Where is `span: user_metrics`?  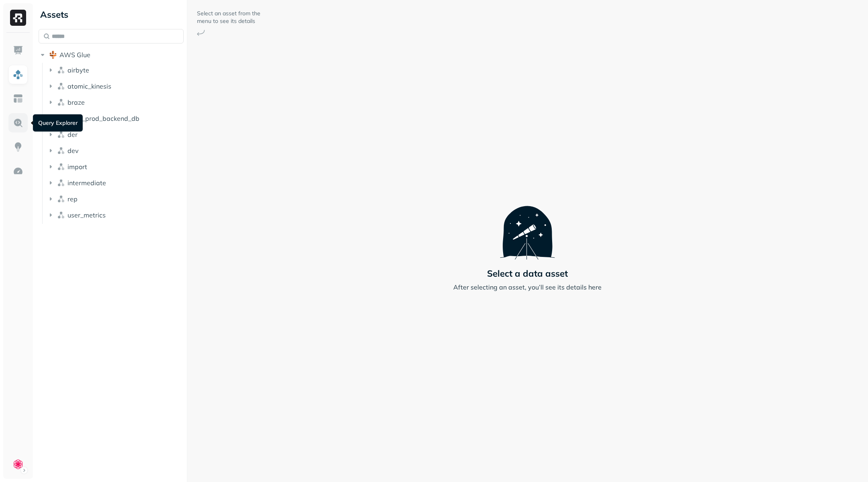 span: user_metrics is located at coordinates (86, 215).